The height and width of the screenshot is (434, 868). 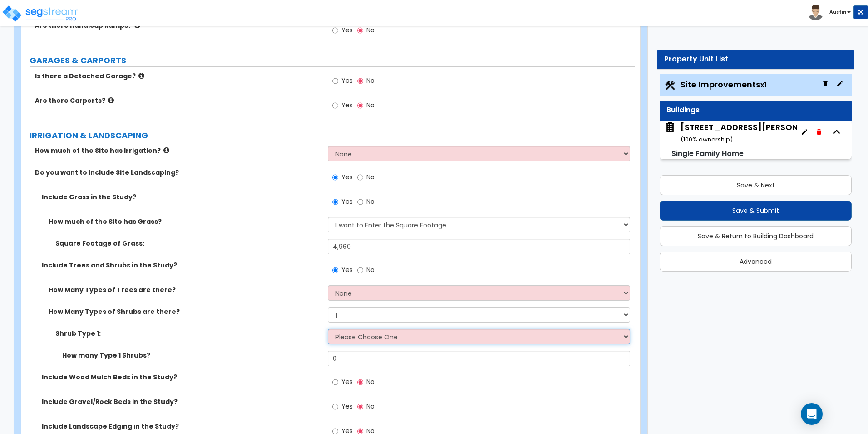 What do you see at coordinates (763, 85) in the screenshot?
I see `small: x1` at bounding box center [763, 85].